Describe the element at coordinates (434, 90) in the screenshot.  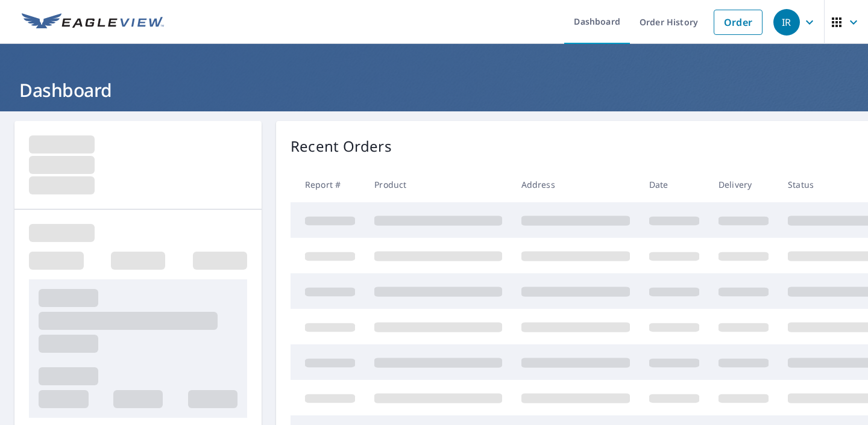
I see `h1: Dashboard` at that location.